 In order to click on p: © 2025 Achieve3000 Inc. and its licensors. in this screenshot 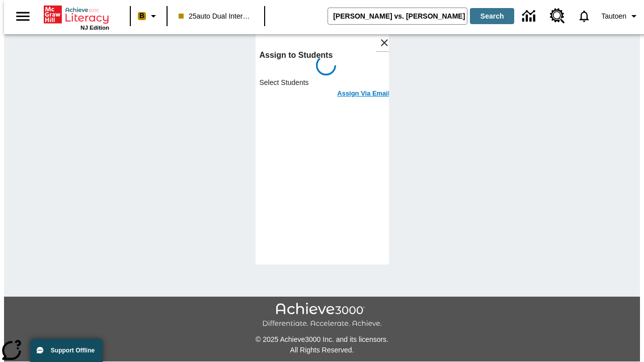, I will do `click(322, 339)`.